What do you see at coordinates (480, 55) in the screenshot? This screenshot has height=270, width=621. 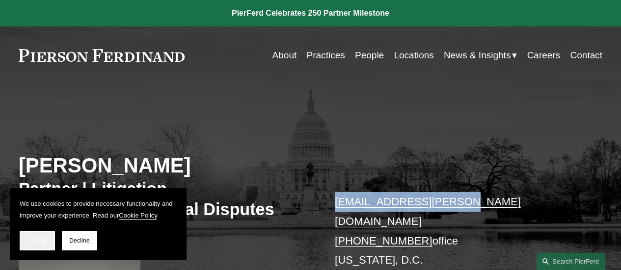 I see `a: folder dropdown` at bounding box center [480, 55].